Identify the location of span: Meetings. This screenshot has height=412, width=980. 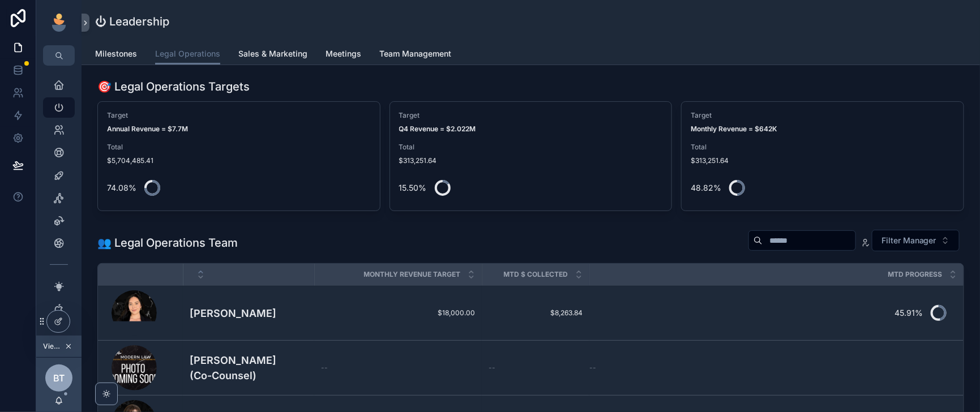
(343, 54).